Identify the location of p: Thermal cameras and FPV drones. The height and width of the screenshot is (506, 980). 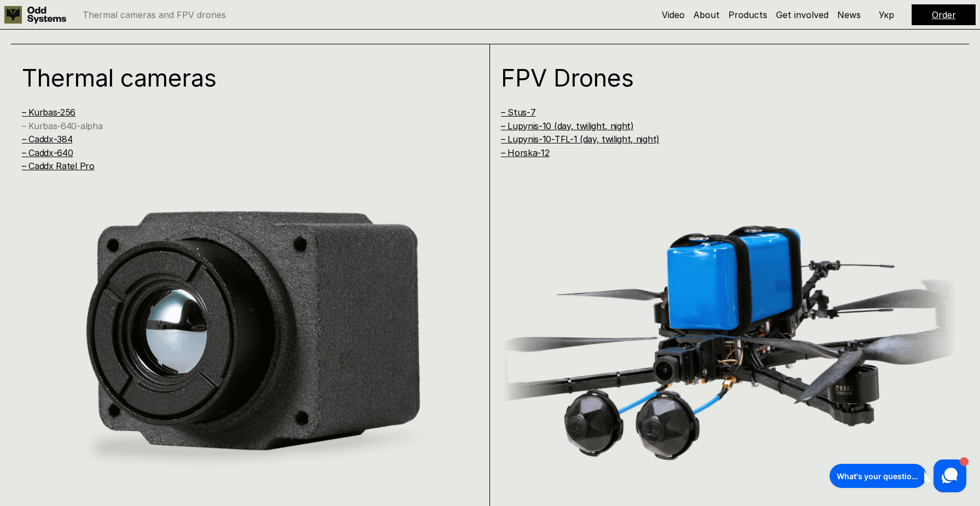
(155, 15).